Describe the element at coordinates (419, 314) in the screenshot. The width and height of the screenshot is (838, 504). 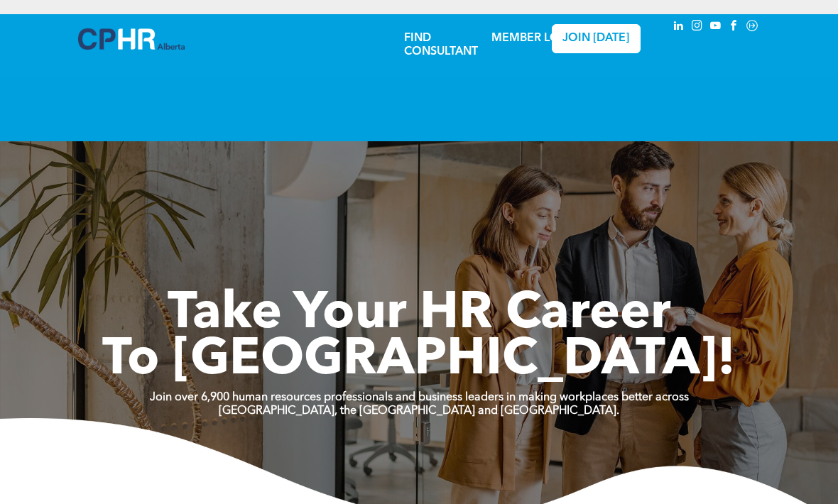
I see `span: Take Your HR Career` at that location.